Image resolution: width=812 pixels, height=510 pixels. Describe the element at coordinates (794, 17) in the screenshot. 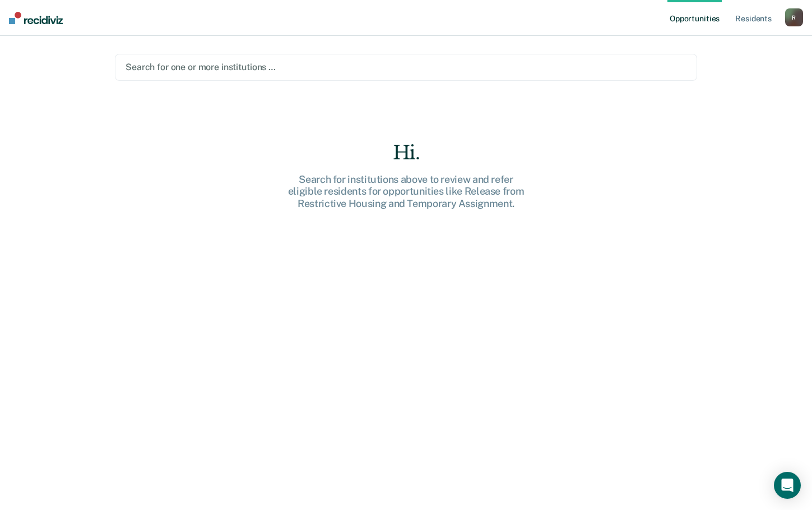

I see `button: R` at that location.